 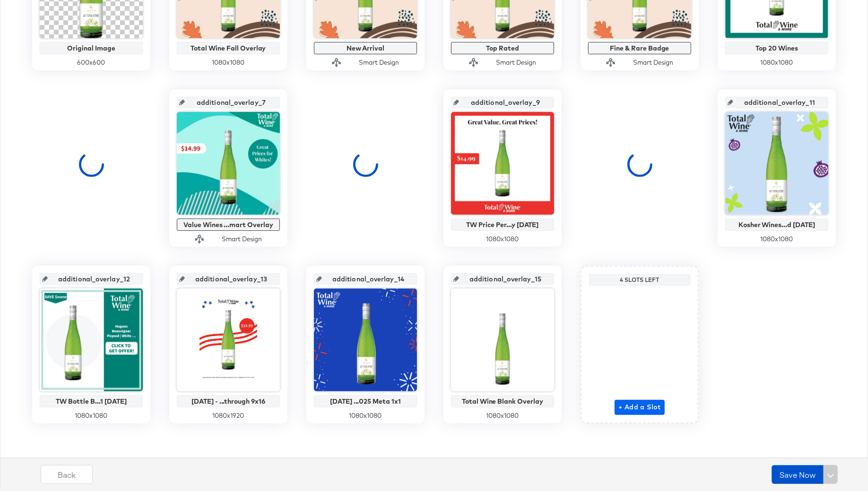 What do you see at coordinates (777, 48) in the screenshot?
I see `div: Top 20 Wines` at bounding box center [777, 48].